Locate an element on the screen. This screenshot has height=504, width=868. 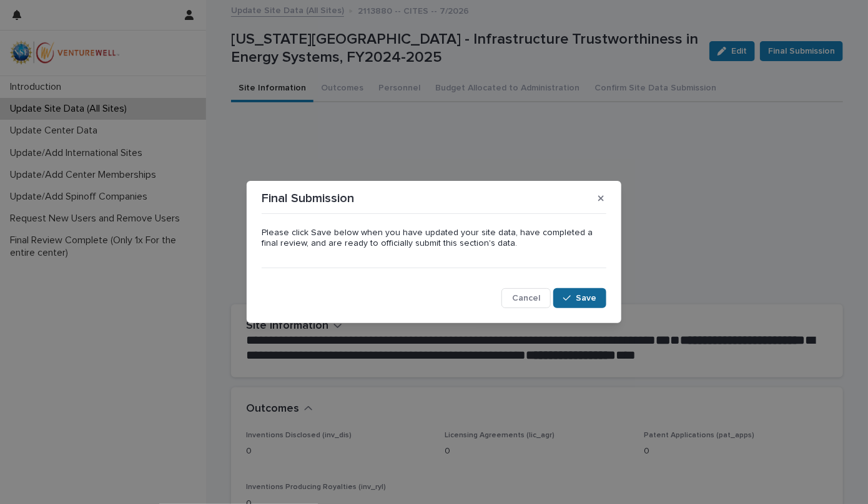
span: Save is located at coordinates (586, 298).